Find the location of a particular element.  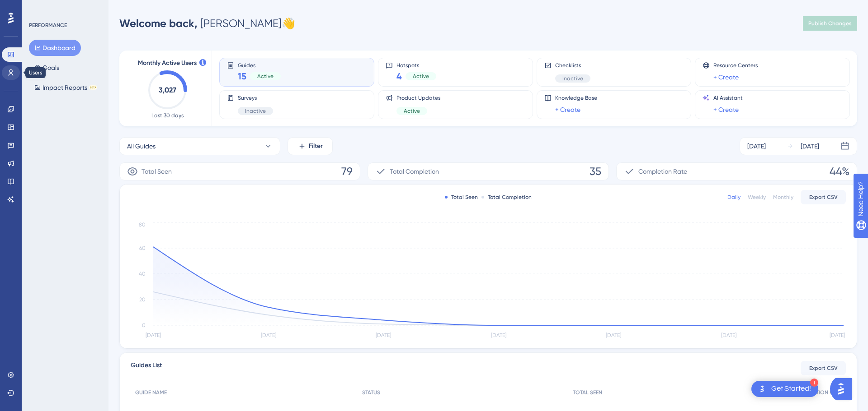

span: 44% is located at coordinates (839, 171).